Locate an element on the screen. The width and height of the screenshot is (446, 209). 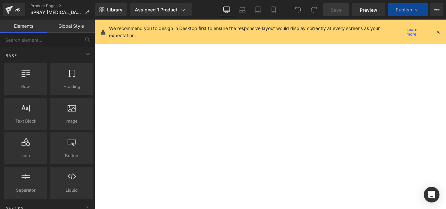
span: Base is located at coordinates (11, 55).